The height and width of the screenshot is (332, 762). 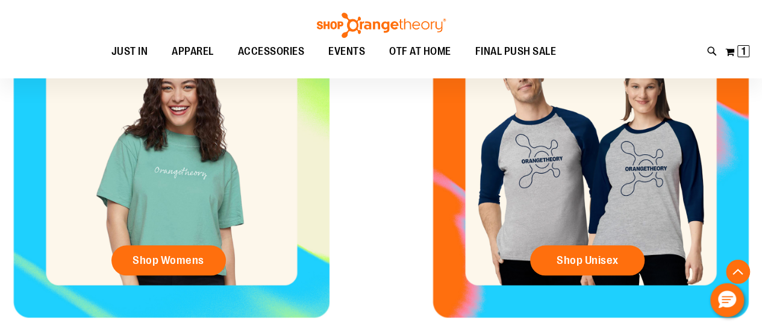 What do you see at coordinates (516, 52) in the screenshot?
I see `a: FINAL PUSH SALE` at bounding box center [516, 52].